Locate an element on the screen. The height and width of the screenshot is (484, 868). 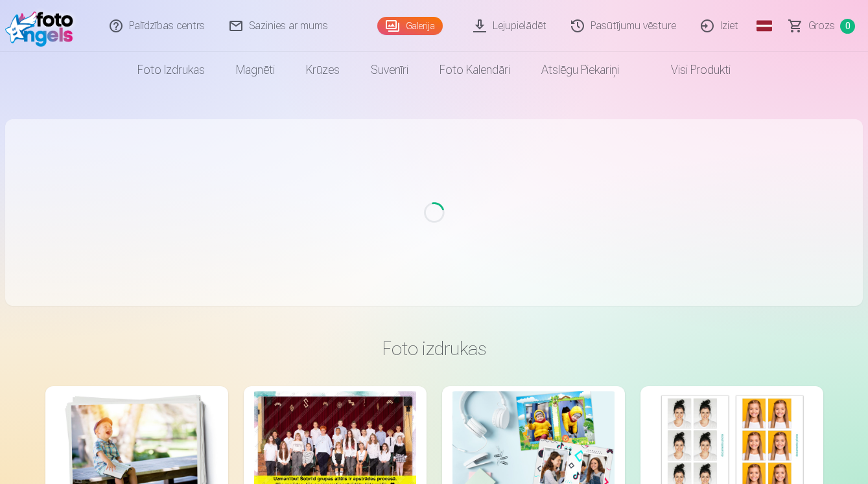
a: Magnēti is located at coordinates (256, 70).